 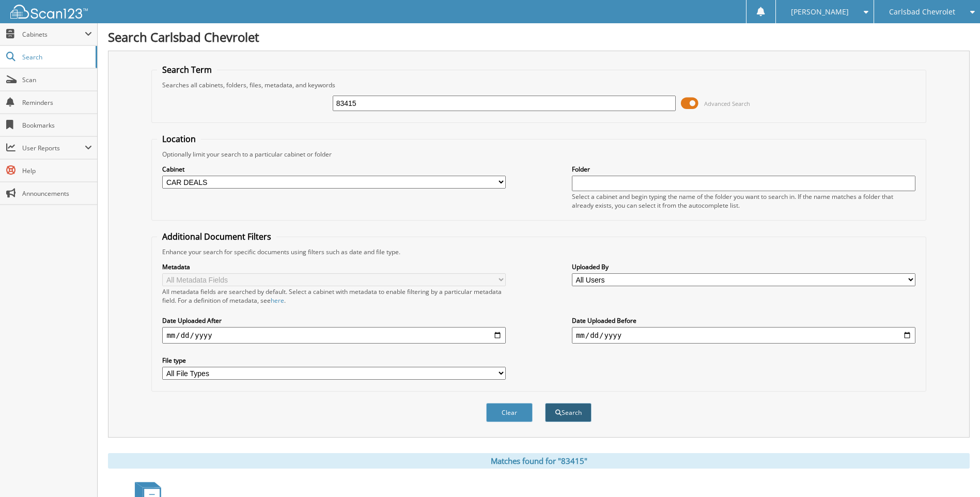 I want to click on img: scan123-logo-white.svg, so click(x=49, y=11).